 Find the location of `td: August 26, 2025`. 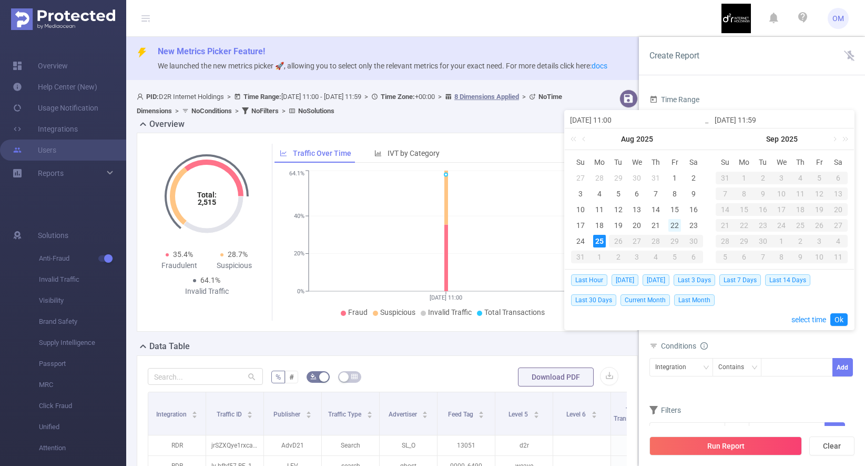

td: August 26, 2025 is located at coordinates (619, 241).